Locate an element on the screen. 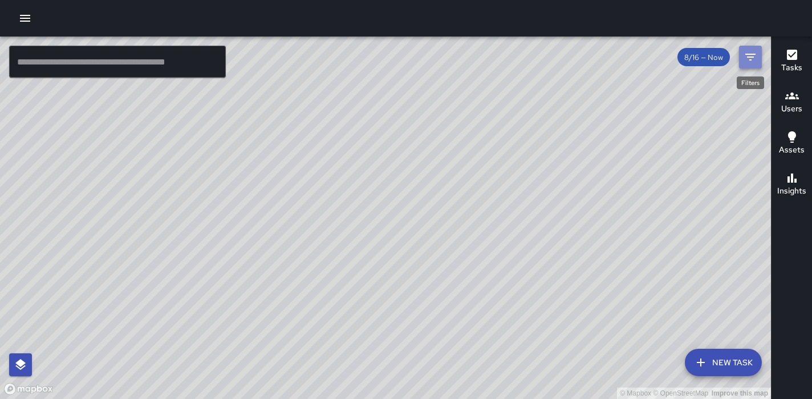 The width and height of the screenshot is (812, 399). span: 8/16 — Now is located at coordinates (704, 57).